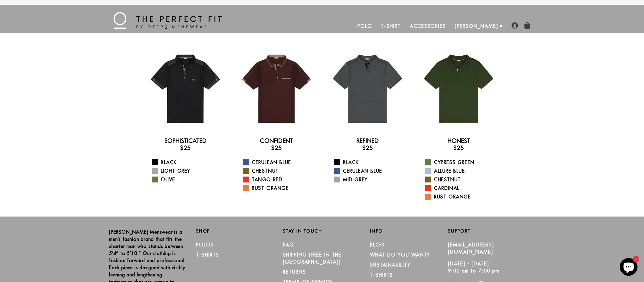  What do you see at coordinates (289, 244) in the screenshot?
I see `a: FAQ` at bounding box center [289, 244].